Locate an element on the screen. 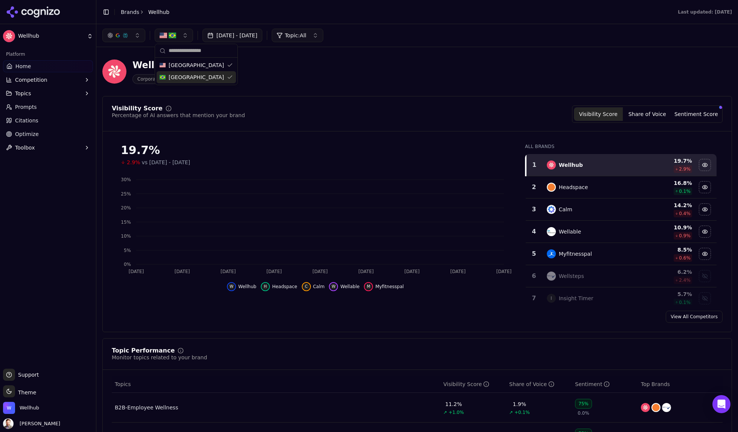 The height and width of the screenshot is (432, 738). a: Prompts is located at coordinates (48, 107).